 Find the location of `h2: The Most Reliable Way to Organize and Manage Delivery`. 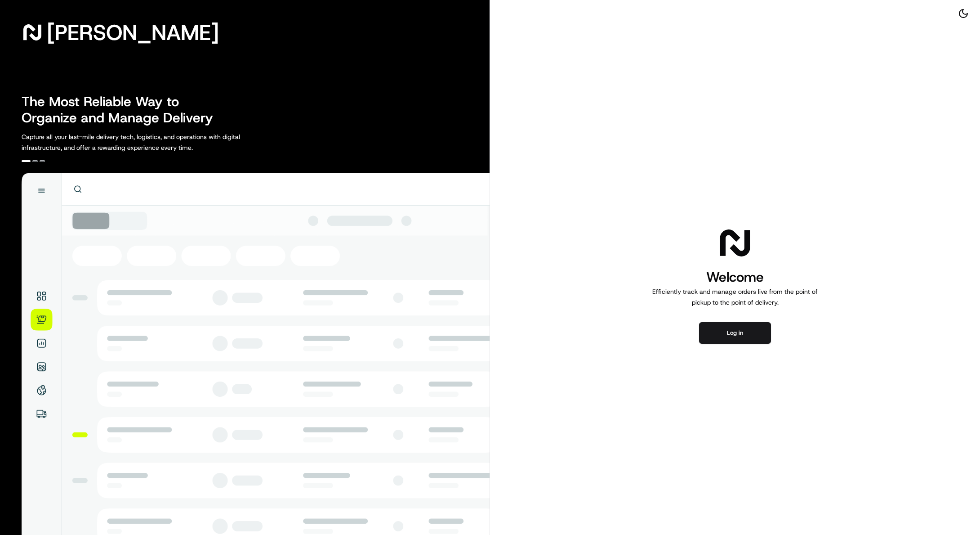

h2: The Most Reliable Way to Organize and Manage Delivery is located at coordinates (122, 110).